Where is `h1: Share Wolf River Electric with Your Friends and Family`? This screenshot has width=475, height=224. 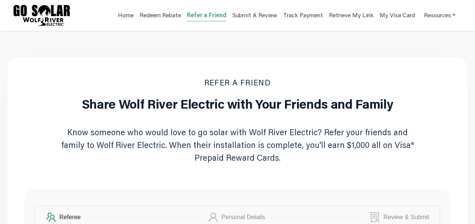
h1: Share Wolf River Electric with Your Friends and Family is located at coordinates (238, 104).